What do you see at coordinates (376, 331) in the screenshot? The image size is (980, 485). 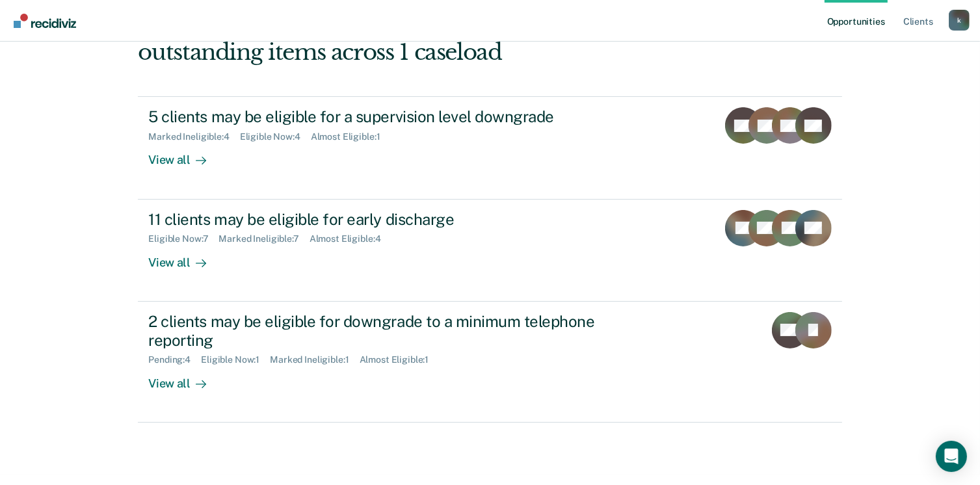 I see `div: 2 clients may be eligible for downgrade to a minimum telephone reporting` at bounding box center [376, 331].